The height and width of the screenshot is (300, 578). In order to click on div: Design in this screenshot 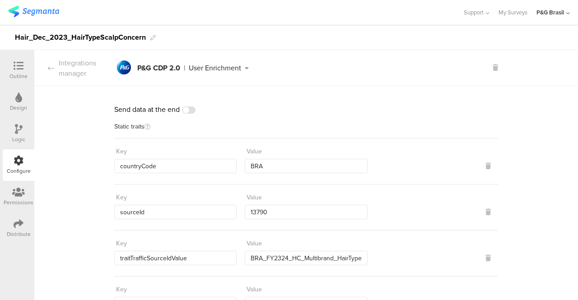, I will do `click(19, 108)`.